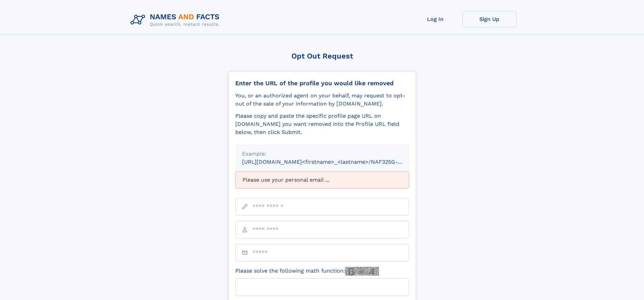 This screenshot has height=300, width=644. I want to click on div: You, or an authorized agent on your behalf, may request to opt-out of the sale of your informatio..., so click(322, 100).